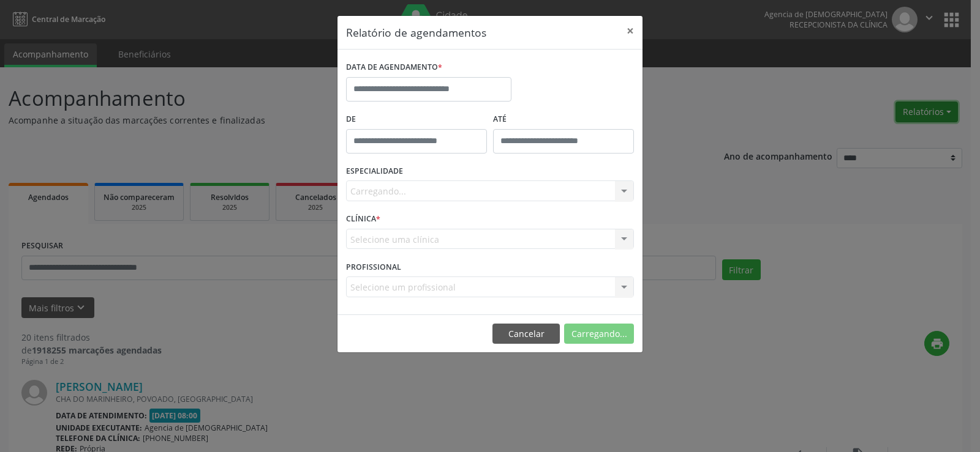 The width and height of the screenshot is (980, 452). Describe the element at coordinates (599, 334) in the screenshot. I see `button: Carregando...` at that location.